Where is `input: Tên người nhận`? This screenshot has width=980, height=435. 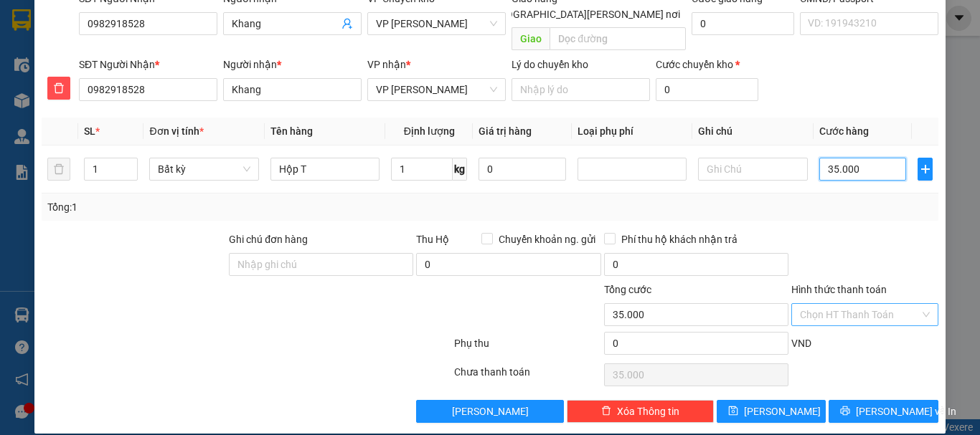 input: Tên người nhận is located at coordinates (292, 90).